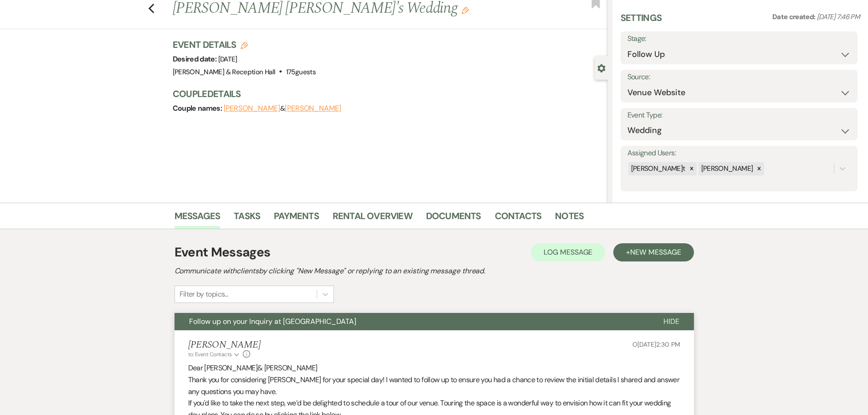 This screenshot has width=868, height=415. I want to click on a: Messages, so click(197, 219).